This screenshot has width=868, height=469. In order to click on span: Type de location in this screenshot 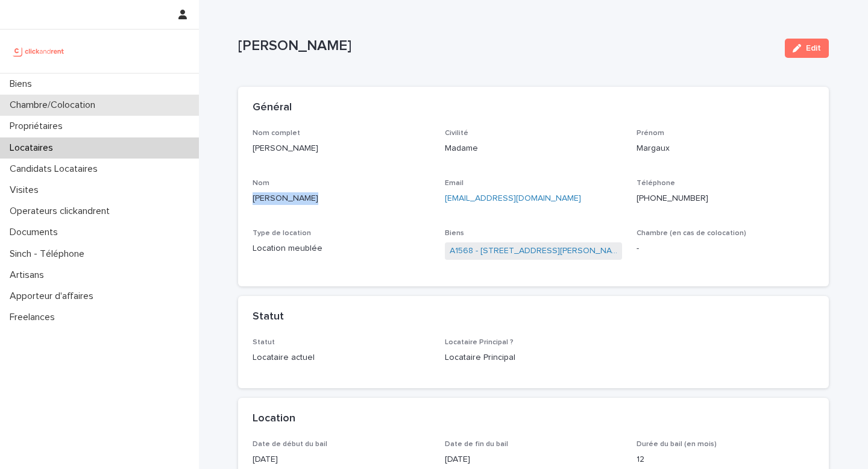, I will do `click(282, 234)`.